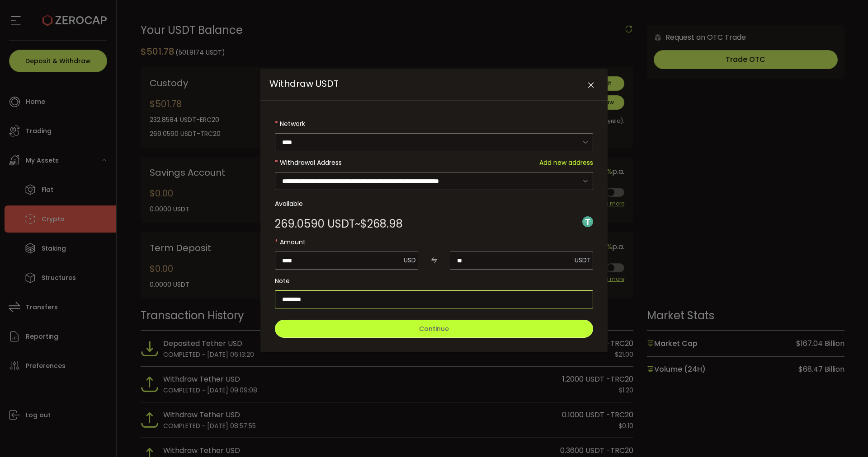 This screenshot has width=868, height=457. What do you see at coordinates (434, 242) in the screenshot?
I see `label: Amount` at bounding box center [434, 242].